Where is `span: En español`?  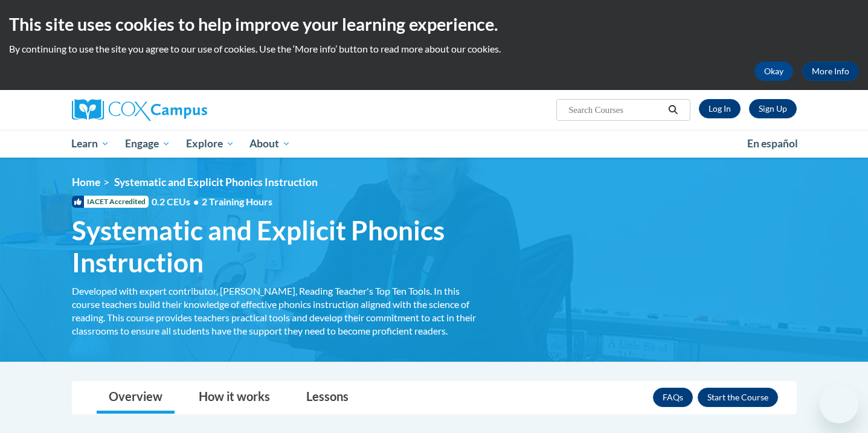
span: En español is located at coordinates (772, 143).